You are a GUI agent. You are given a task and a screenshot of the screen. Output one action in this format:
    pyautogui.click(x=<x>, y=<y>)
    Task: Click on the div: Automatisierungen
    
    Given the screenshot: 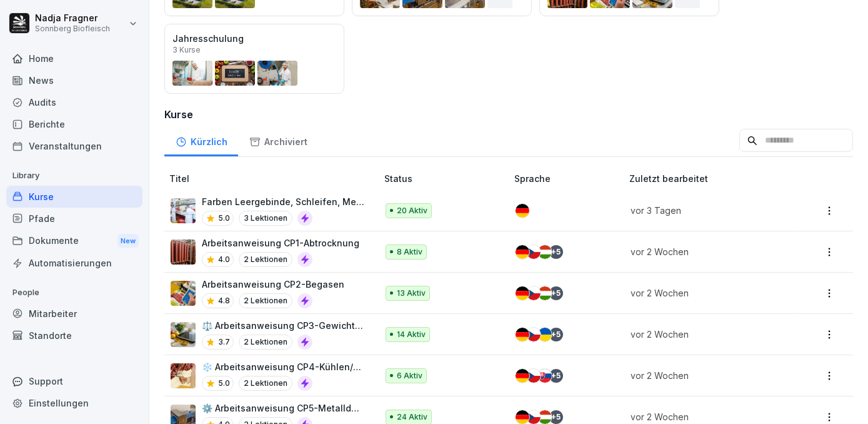 What is the action you would take?
    pyautogui.click(x=74, y=263)
    